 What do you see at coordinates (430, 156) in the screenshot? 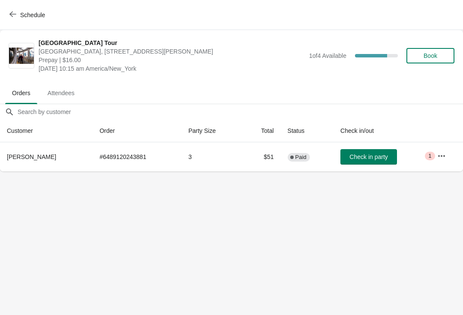
I see `span: 1` at bounding box center [430, 156].